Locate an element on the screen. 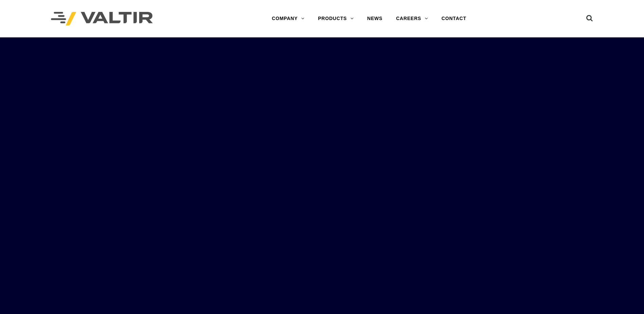  img: Valtir is located at coordinates (102, 19).